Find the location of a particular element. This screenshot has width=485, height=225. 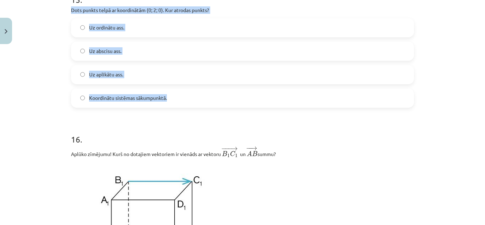

input: Uz abscisu ass. is located at coordinates (82, 51).